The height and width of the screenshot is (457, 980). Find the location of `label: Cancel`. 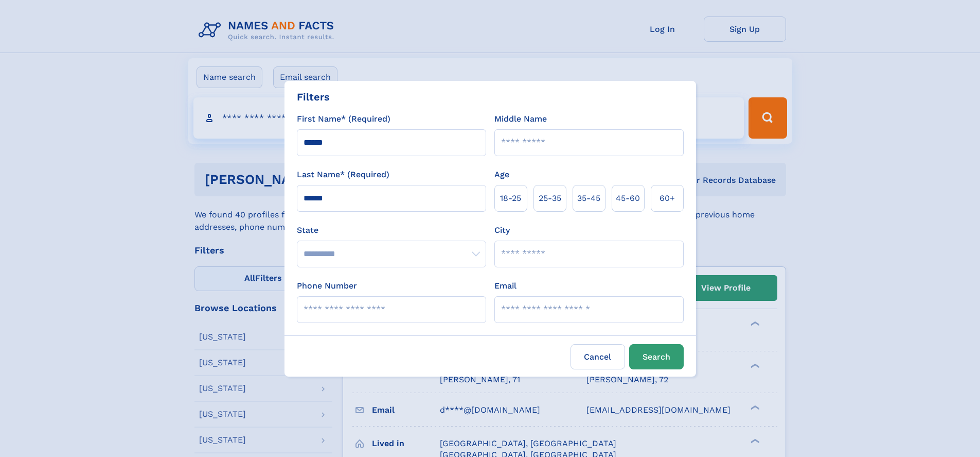

label: Cancel is located at coordinates (597, 356).